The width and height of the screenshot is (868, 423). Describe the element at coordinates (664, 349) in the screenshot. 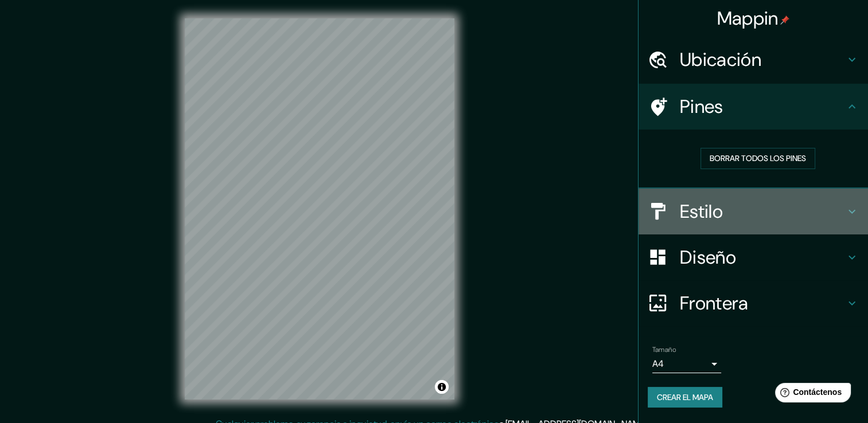

I see `label: Tamaño` at that location.